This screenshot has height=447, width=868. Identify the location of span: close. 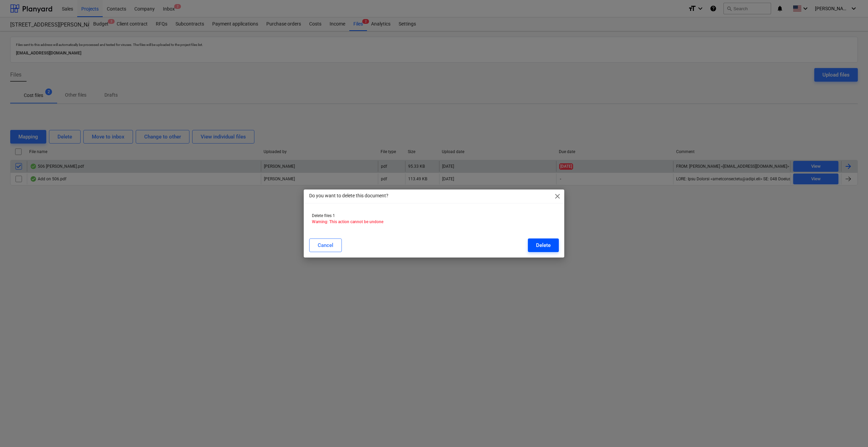
(558, 196).